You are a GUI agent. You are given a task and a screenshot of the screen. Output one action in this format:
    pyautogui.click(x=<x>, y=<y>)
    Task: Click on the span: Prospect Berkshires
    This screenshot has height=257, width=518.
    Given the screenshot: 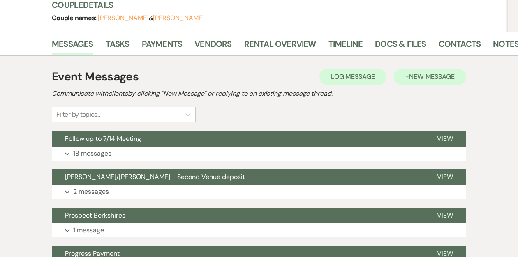 What is the action you would take?
    pyautogui.click(x=95, y=215)
    